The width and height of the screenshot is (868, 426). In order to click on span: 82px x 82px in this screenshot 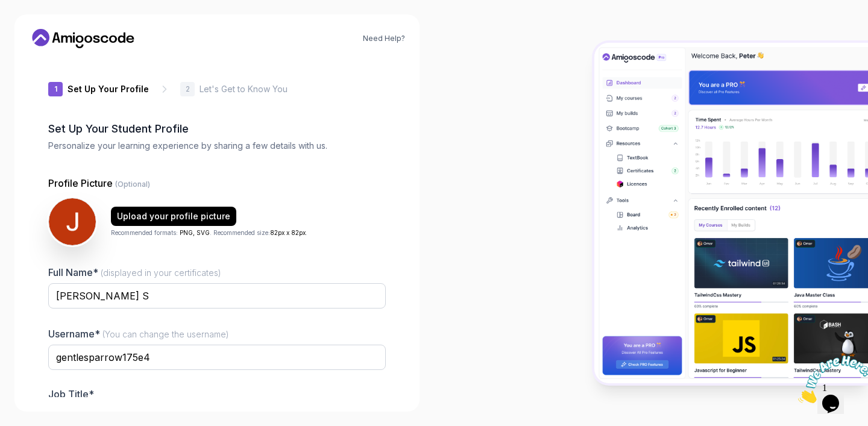, I will do `click(287, 233)`.